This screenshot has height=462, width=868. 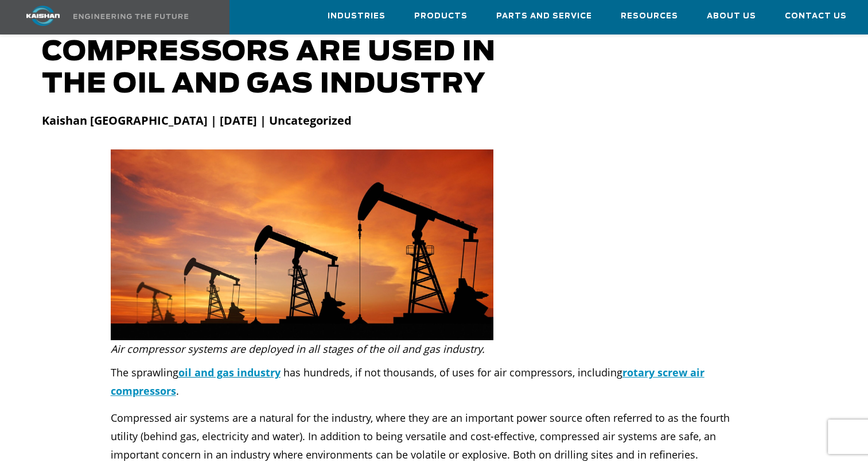 What do you see at coordinates (356, 16) in the screenshot?
I see `span: Industries` at bounding box center [356, 16].